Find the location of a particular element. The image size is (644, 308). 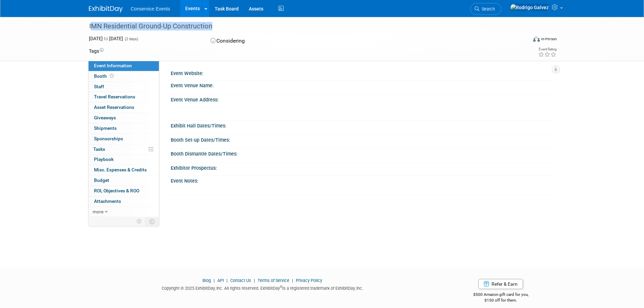

span: Travel Reservations is located at coordinates (115, 96).